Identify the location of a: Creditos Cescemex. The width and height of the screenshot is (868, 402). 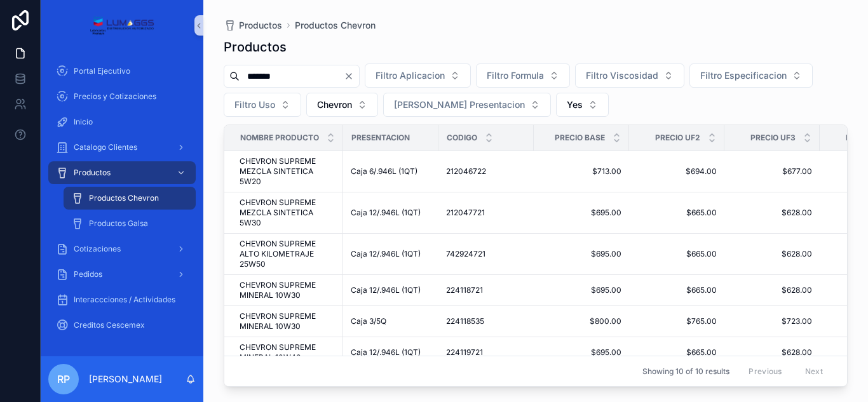
(122, 325).